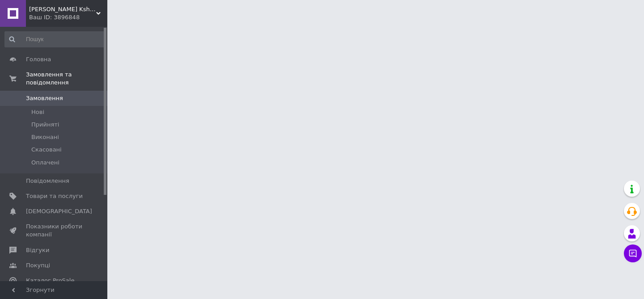 This screenshot has width=644, height=299. Describe the element at coordinates (62, 9) in the screenshot. I see `span: Ales Kshop` at that location.